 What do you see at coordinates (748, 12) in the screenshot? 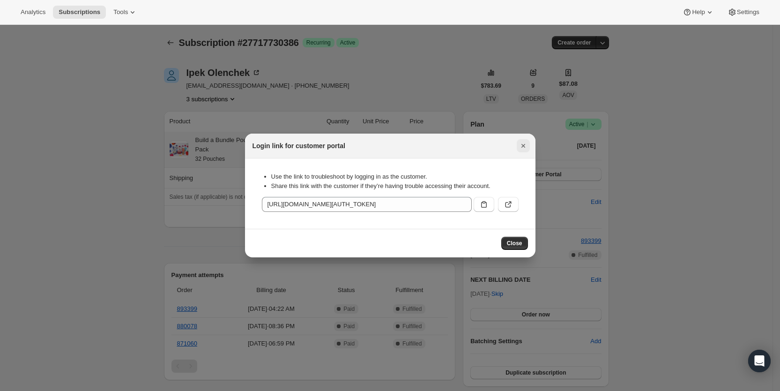
I see `span: Settings` at bounding box center [748, 12].